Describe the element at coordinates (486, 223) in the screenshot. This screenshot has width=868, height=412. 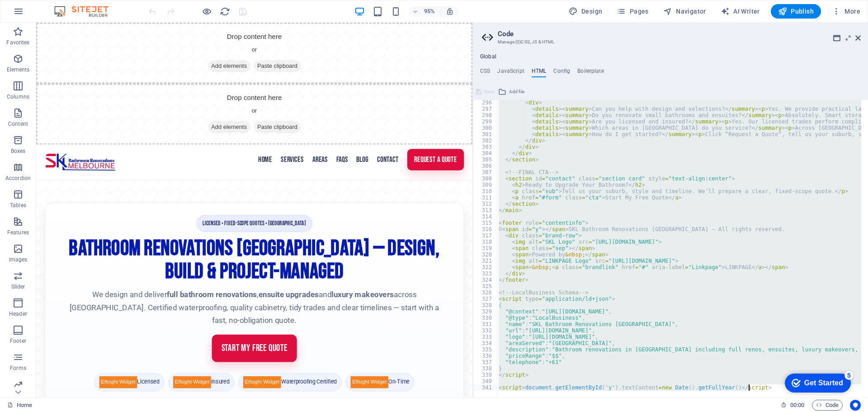
I see `div: 315` at that location.